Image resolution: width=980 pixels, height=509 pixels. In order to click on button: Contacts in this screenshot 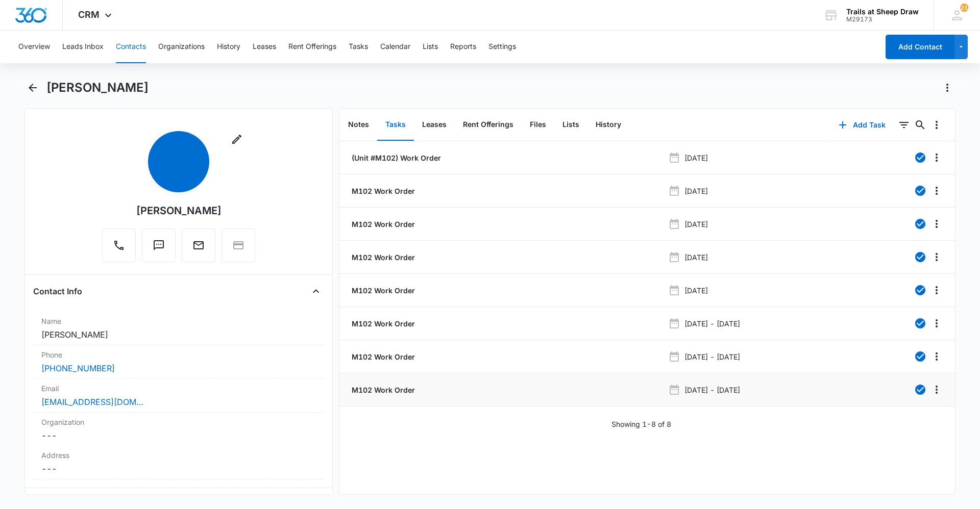, I will do `click(130, 47)`.